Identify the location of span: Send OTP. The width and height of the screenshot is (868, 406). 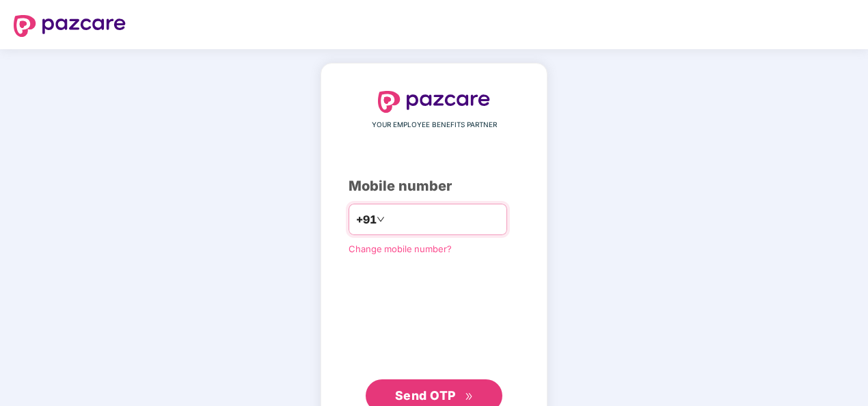
(425, 395).